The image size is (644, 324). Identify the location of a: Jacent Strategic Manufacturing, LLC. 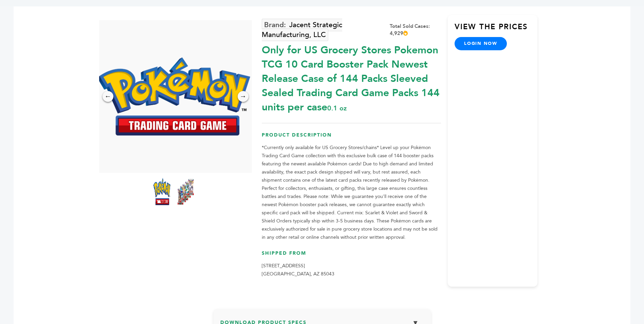
(302, 30).